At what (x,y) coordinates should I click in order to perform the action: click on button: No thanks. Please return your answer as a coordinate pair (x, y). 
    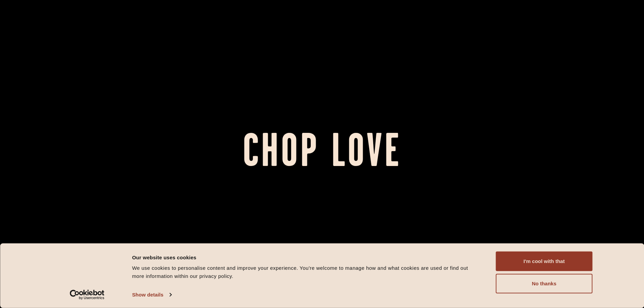
    Looking at the image, I should click on (544, 284).